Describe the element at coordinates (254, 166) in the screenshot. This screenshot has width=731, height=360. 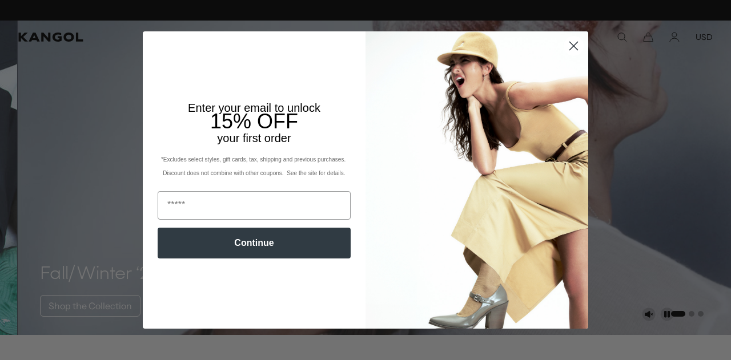
I see `span: *Excludes select styles, gift cards, tax, shipping and previous purchases. Discount does not comb...` at that location.